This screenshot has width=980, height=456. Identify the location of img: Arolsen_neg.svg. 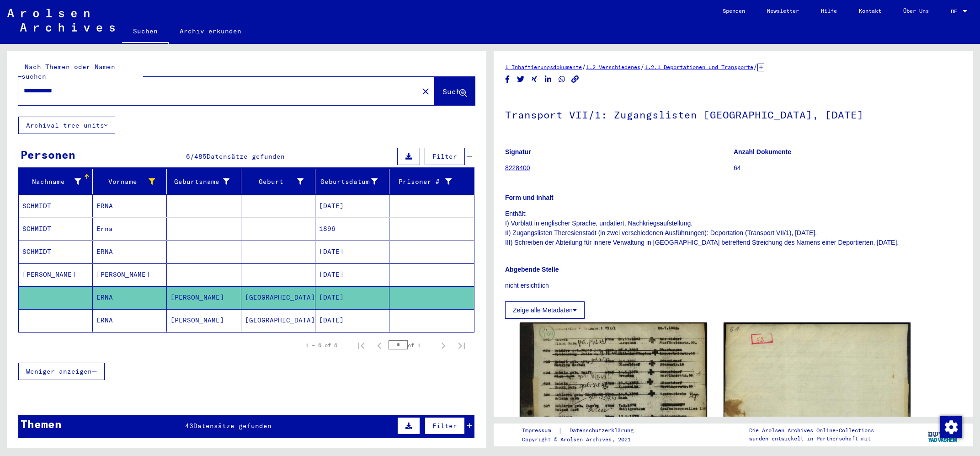
(61, 20).